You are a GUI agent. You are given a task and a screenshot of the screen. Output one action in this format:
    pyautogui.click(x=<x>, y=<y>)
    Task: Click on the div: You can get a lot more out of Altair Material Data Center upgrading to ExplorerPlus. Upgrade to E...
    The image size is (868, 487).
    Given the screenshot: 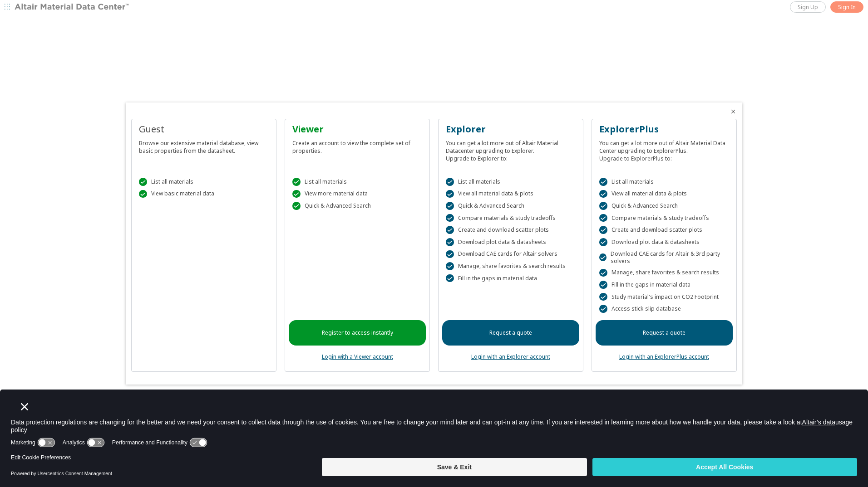 What is the action you would take?
    pyautogui.click(x=664, y=148)
    